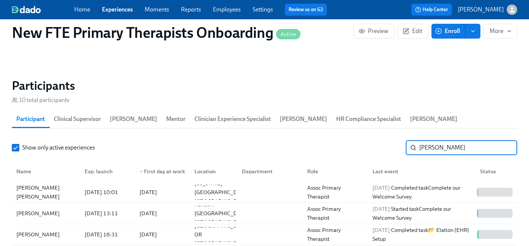  Describe the element at coordinates (468, 148) in the screenshot. I see `input: Search by name` at that location.